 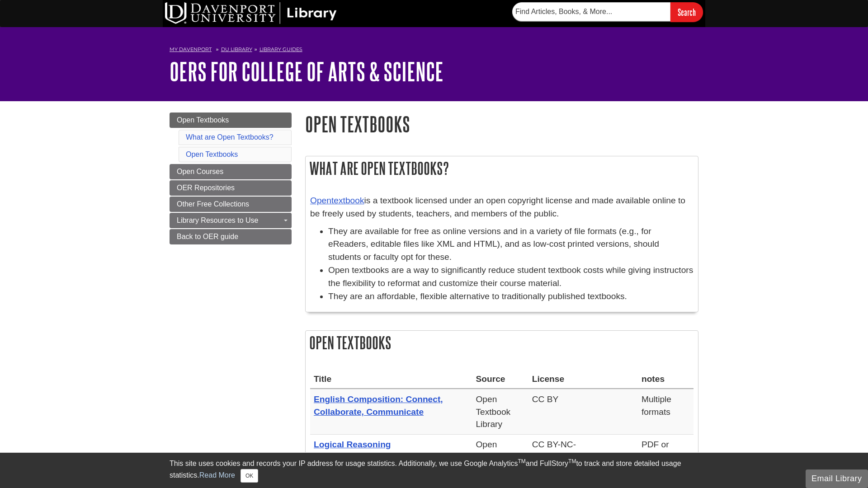 What do you see at coordinates (206, 188) in the screenshot?
I see `span: OER Repositories` at bounding box center [206, 188].